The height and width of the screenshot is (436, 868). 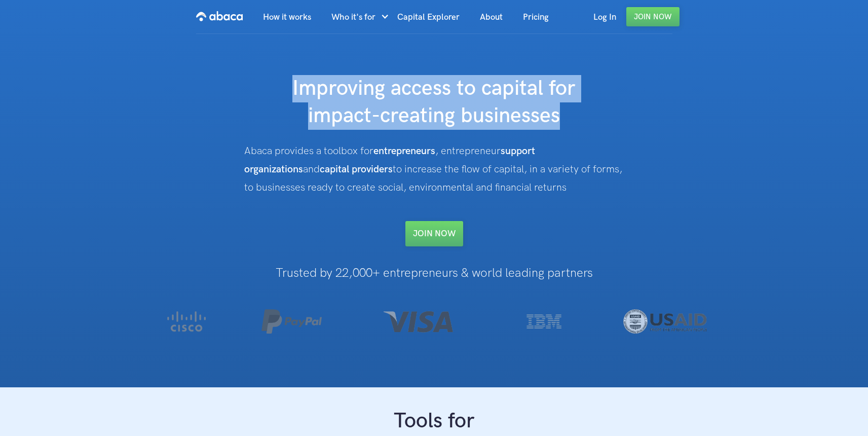 I want to click on h1: Trusted by 22,000+ entrepreneurs & world leading partners, so click(x=434, y=273).